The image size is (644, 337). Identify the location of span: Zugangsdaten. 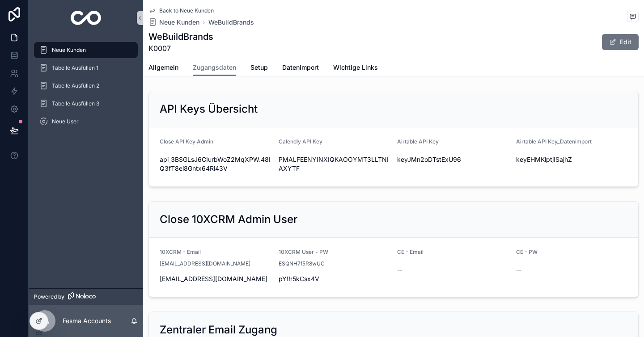
(214, 67).